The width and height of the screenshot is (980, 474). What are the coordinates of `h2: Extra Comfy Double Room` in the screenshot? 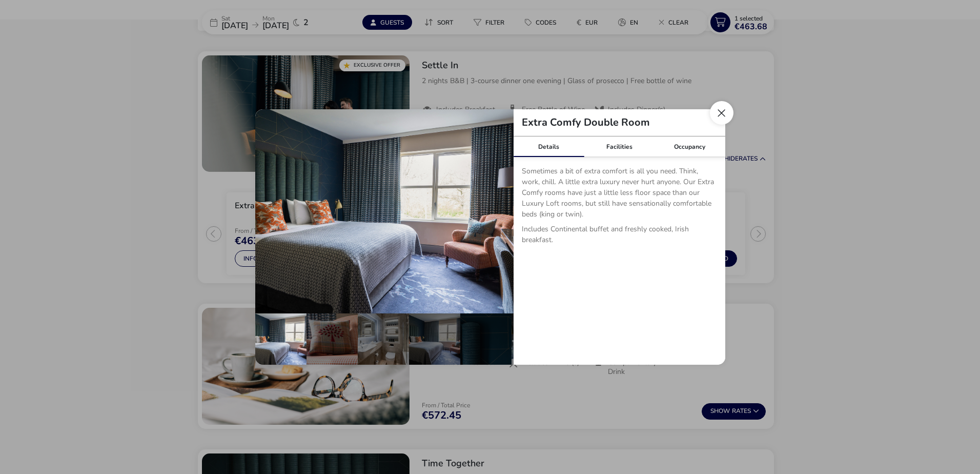 It's located at (586, 123).